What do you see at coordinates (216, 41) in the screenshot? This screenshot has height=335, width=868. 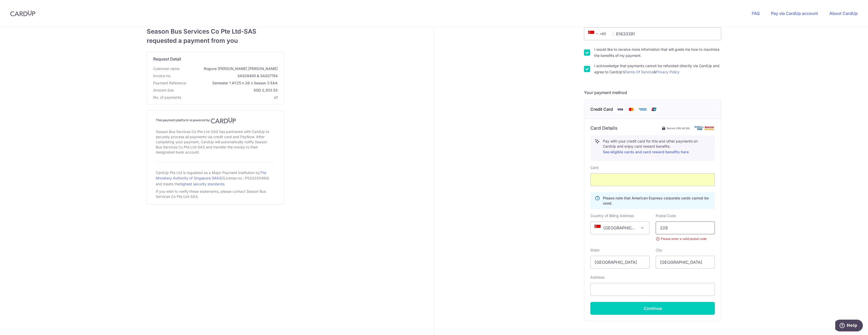 I see `span: requested a payment from you` at bounding box center [216, 41].